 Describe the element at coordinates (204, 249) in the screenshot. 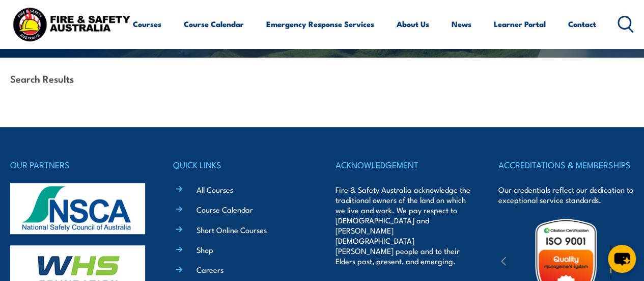

I see `a: Shop` at that location.